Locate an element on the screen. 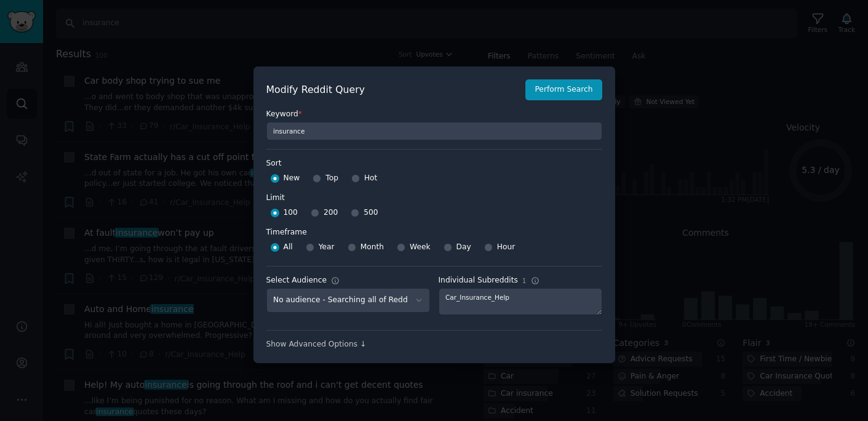  span: 1 is located at coordinates (524, 280).